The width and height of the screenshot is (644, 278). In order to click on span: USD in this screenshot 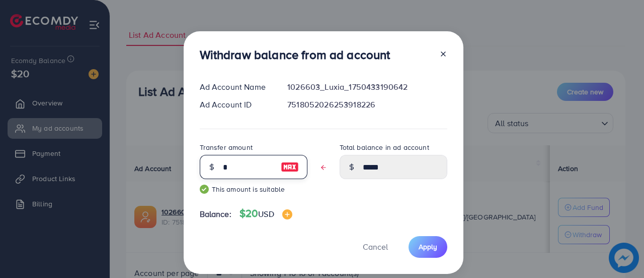, I will do `click(266, 213)`.